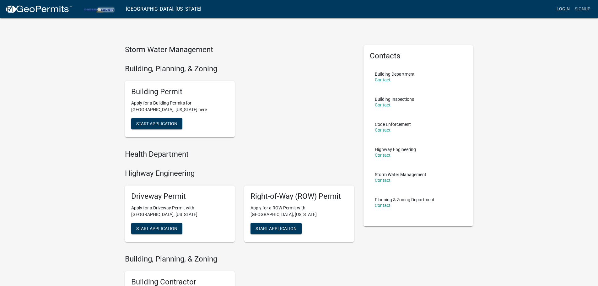 The width and height of the screenshot is (598, 286). Describe the element at coordinates (394, 99) in the screenshot. I see `p: Building Inspections` at that location.